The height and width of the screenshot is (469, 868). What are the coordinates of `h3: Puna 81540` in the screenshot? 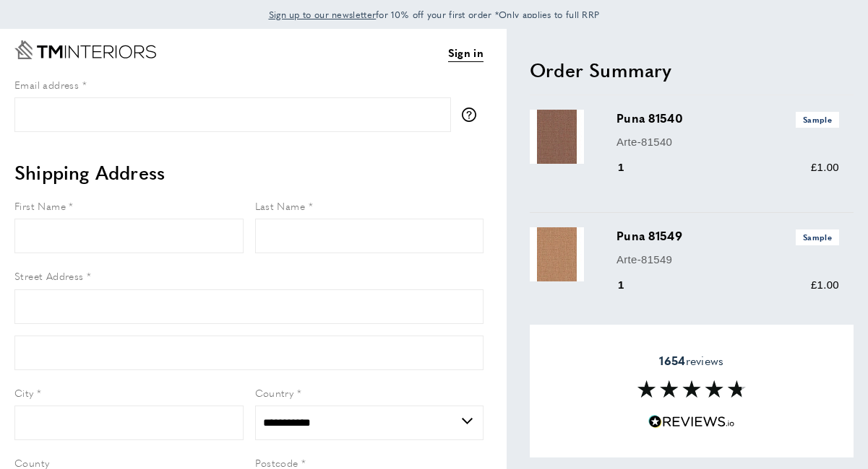 It's located at (727, 119).